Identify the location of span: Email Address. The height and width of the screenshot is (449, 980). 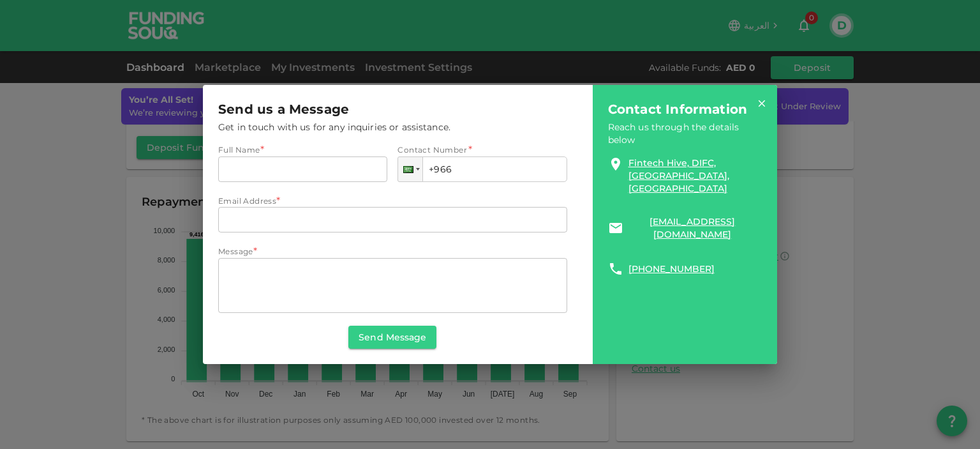
(247, 200).